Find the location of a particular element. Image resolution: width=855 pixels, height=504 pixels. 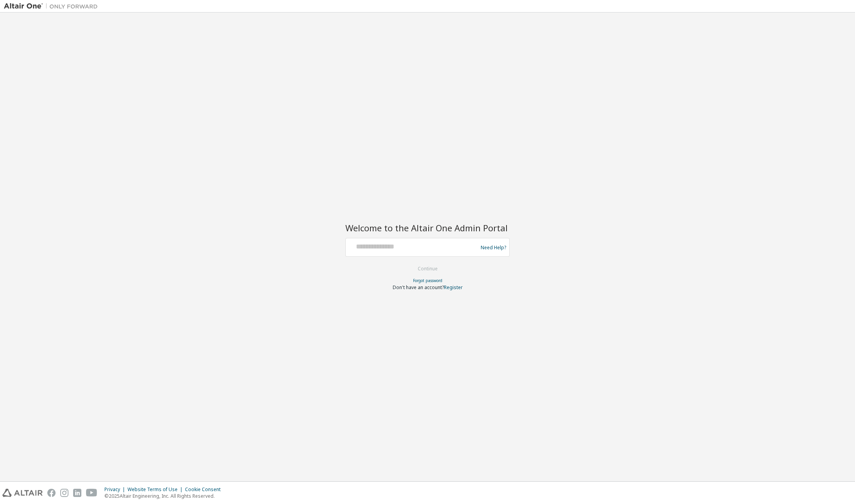

h2: Welcome to the Altair One Admin Portal is located at coordinates (427, 228).